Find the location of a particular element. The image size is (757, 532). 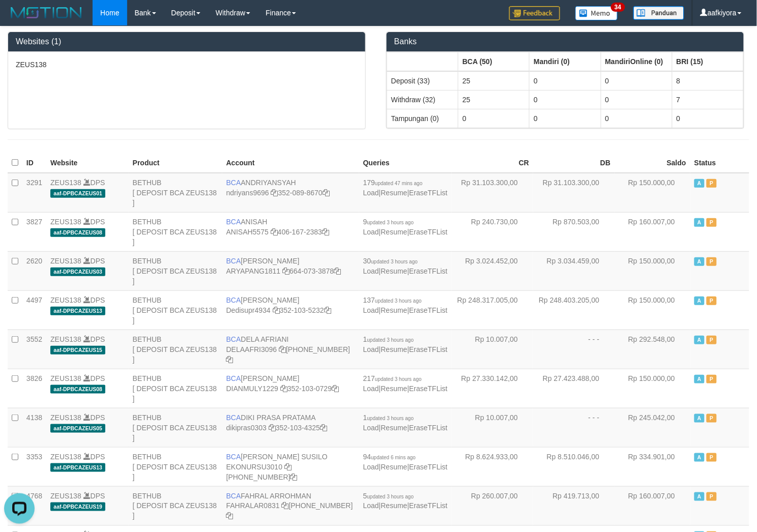

th: Website is located at coordinates (88, 163).